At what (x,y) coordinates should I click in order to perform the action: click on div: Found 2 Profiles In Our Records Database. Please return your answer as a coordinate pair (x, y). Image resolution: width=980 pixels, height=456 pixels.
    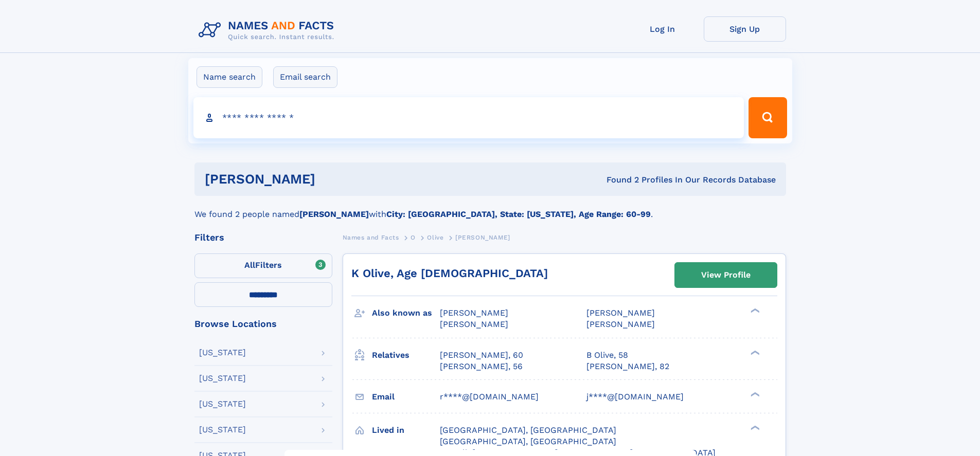
    Looking at the image, I should click on (618, 180).